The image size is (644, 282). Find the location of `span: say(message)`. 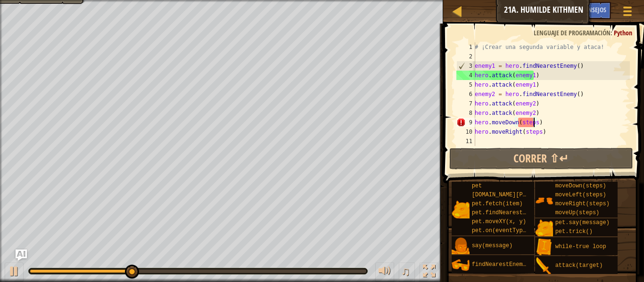

span: say(message) is located at coordinates (492, 246).